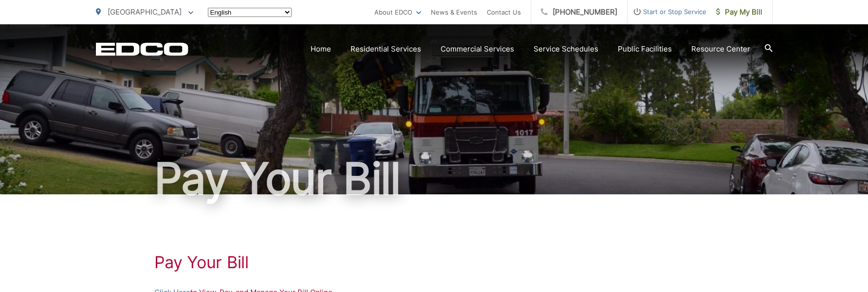  What do you see at coordinates (739, 12) in the screenshot?
I see `span: Pay My Bill` at bounding box center [739, 12].